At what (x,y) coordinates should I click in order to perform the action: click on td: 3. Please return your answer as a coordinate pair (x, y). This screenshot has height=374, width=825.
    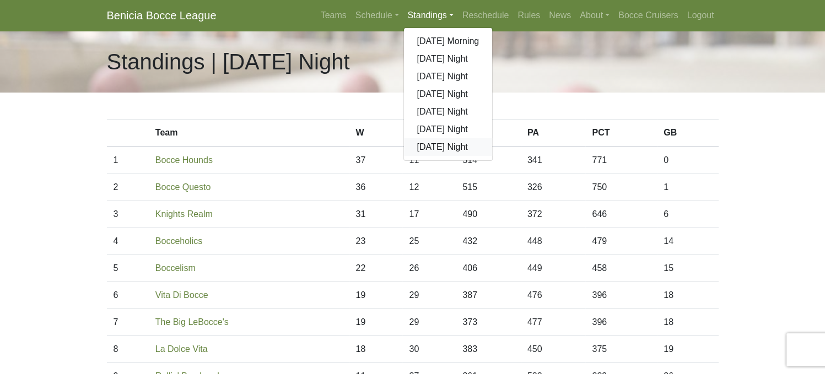
    Looking at the image, I should click on (128, 214).